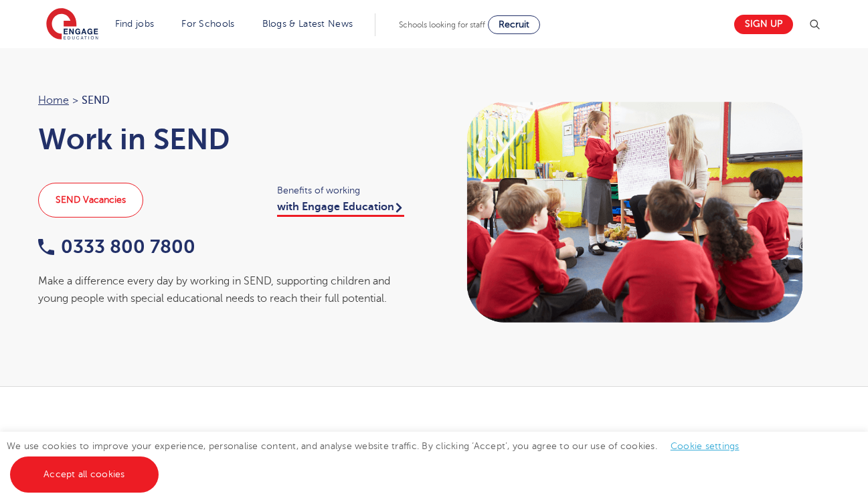  Describe the element at coordinates (230, 289) in the screenshot. I see `div: Make a difference every day by working in SEND, supporting children and young people with special...` at that location.